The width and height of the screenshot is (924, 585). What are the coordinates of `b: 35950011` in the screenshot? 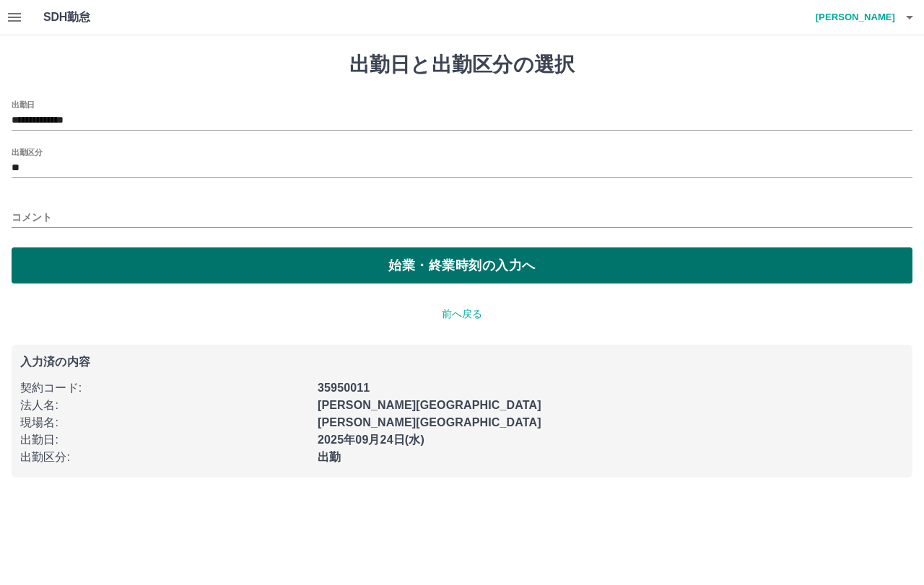 It's located at (343, 388).